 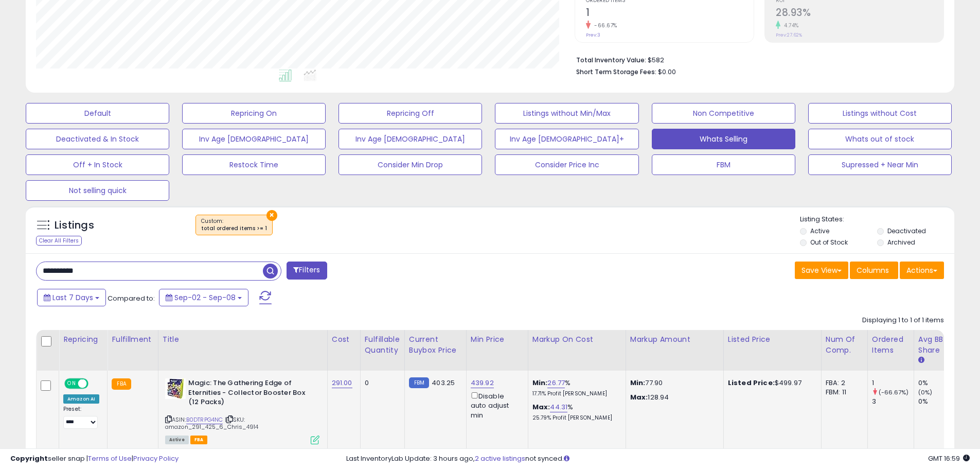 What do you see at coordinates (820, 231) in the screenshot?
I see `label: Active` at bounding box center [820, 231].